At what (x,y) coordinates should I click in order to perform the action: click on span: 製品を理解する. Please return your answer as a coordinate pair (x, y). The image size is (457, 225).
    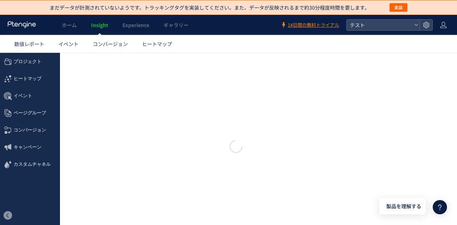
    Looking at the image, I should click on (404, 206).